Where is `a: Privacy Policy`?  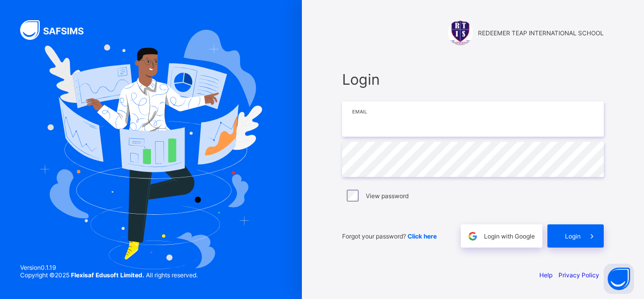
a: Privacy Policy is located at coordinates (579, 275).